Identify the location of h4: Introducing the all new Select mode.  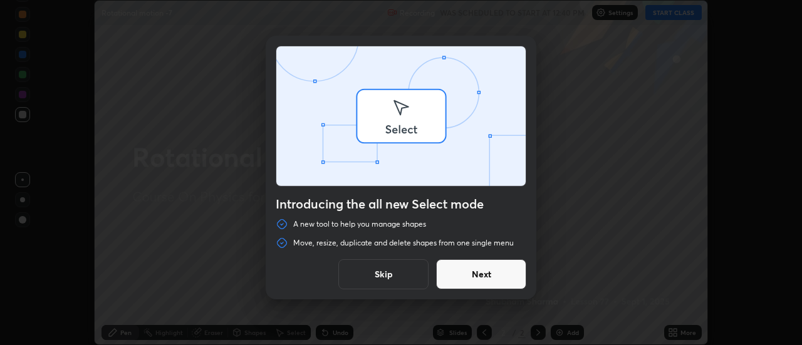
(401, 204).